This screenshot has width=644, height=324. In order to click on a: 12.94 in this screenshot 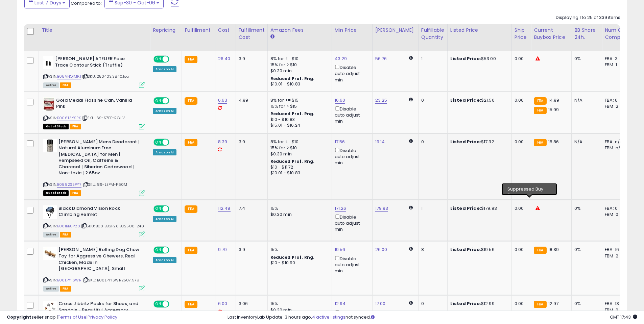, I will do `click(340, 304)`.